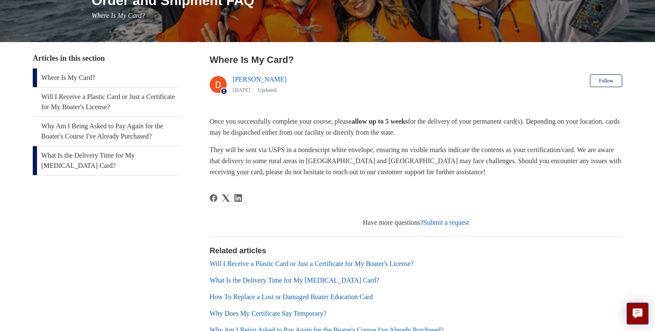  I want to click on a: Submit a request, so click(446, 222).